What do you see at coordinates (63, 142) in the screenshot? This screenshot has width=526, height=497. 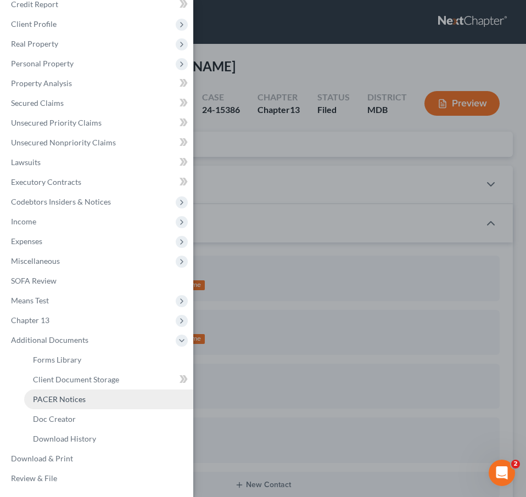 I see `span: Unsecured Nonpriority Claims` at bounding box center [63, 142].